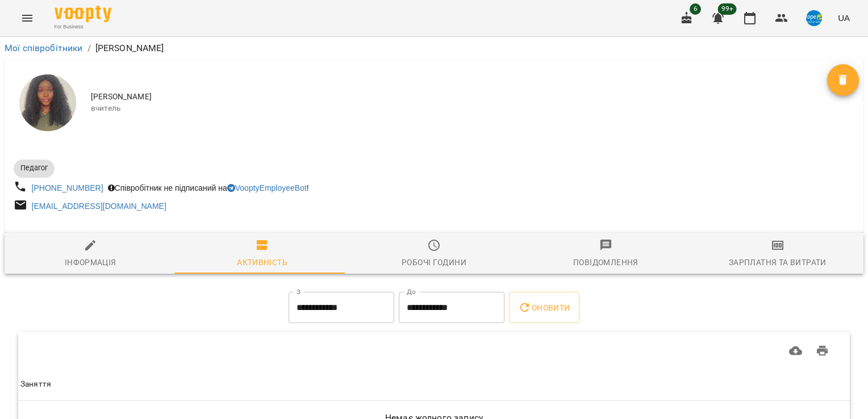 This screenshot has width=868, height=419. I want to click on div: Робочі години, so click(434, 262).